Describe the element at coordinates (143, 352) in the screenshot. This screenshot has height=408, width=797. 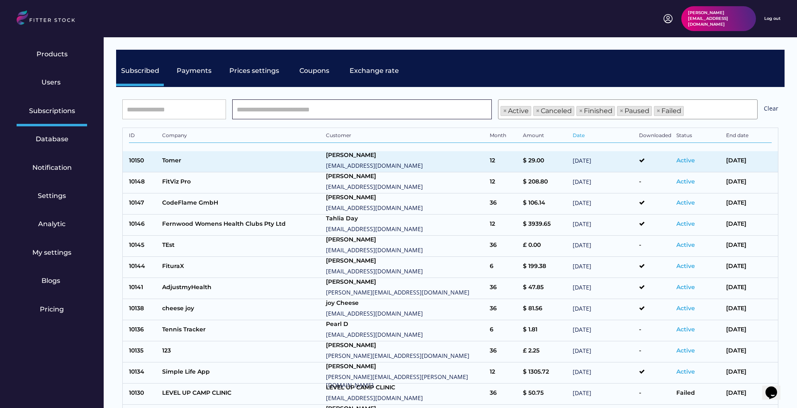
I see `div: 10135` at that location.